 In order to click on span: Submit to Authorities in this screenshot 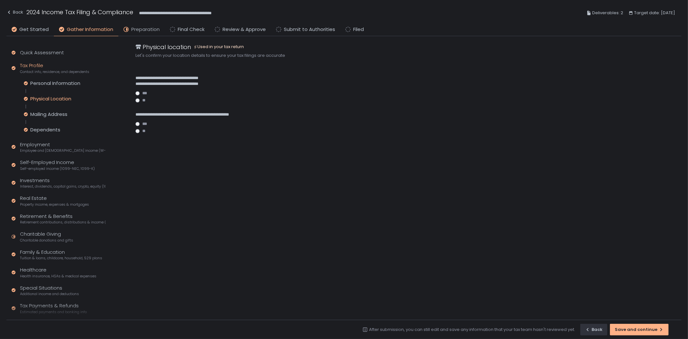, I will do `click(310, 29)`.